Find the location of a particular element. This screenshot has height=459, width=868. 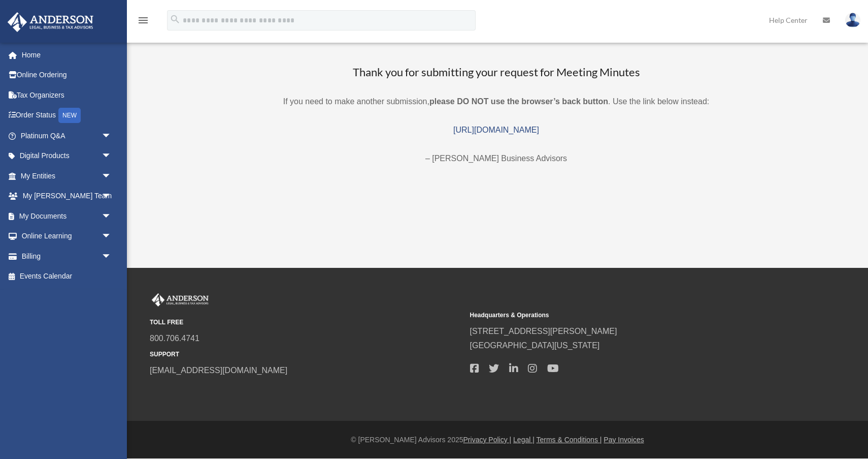

a: Online Learningarrow_drop_down is located at coordinates (67, 236).